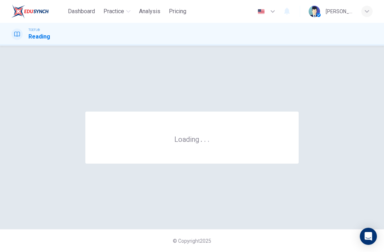  Describe the element at coordinates (315, 11) in the screenshot. I see `img: Profile picture` at that location.